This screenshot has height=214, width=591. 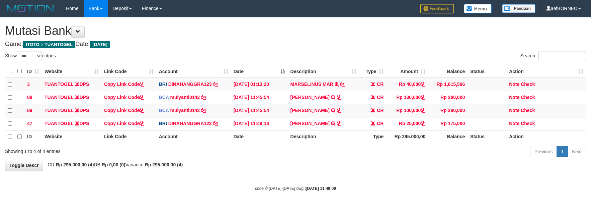 I want to click on h4: Game: Date:, so click(x=296, y=44).